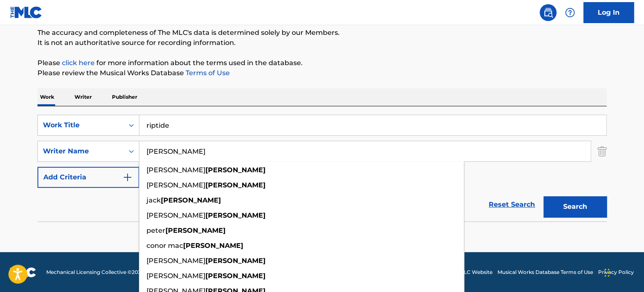 This screenshot has width=644, height=292. What do you see at coordinates (322, 73) in the screenshot?
I see `p: Please review the Musical Works Database` at bounding box center [322, 73].